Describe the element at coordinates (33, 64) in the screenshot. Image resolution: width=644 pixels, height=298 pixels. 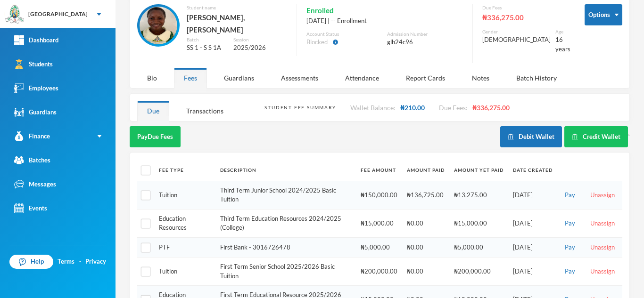
I see `div: Students` at that location.